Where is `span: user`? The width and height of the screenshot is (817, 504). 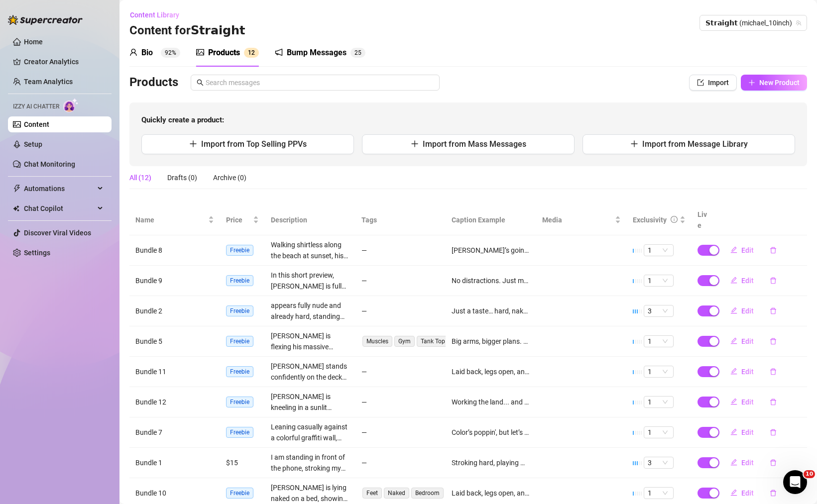
span: user is located at coordinates (134, 52).